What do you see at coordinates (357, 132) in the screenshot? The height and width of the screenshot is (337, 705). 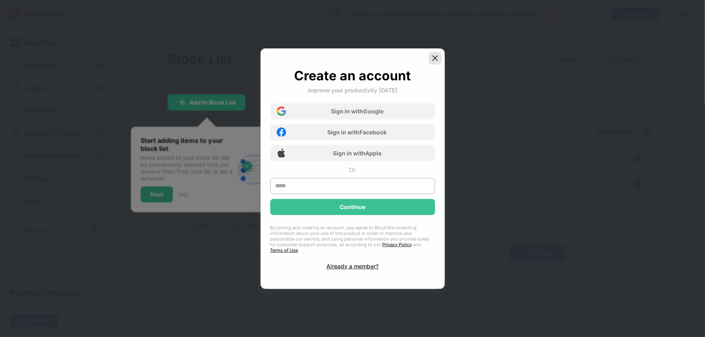 I see `div: Sign in with Facebook` at bounding box center [357, 132].